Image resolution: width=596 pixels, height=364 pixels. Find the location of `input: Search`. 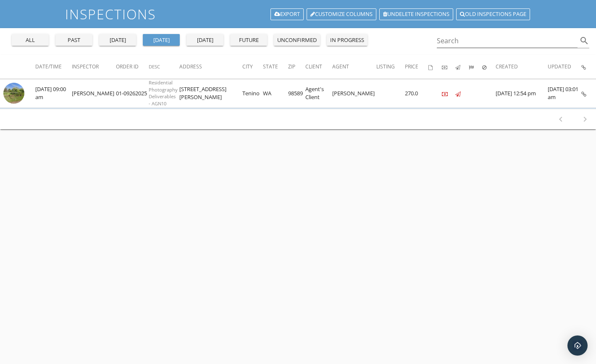

input: Search is located at coordinates (507, 41).